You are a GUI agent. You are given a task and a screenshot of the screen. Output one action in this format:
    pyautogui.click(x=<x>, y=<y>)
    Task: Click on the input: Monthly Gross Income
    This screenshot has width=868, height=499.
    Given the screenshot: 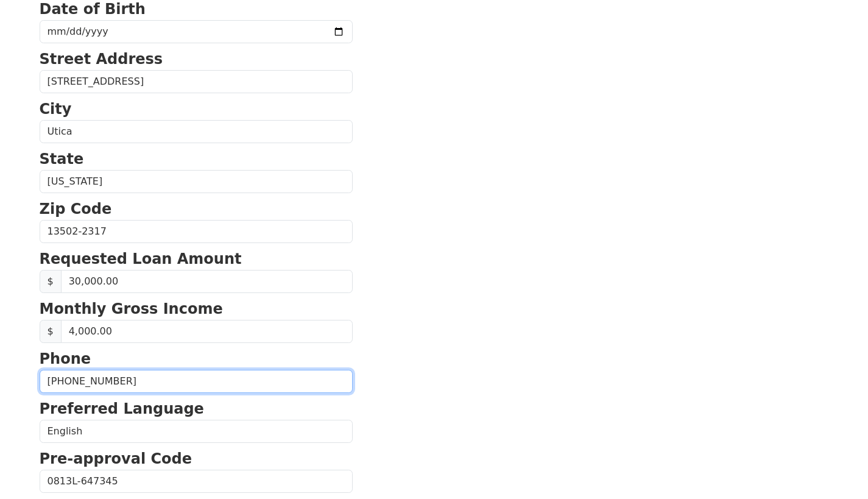 What is the action you would take?
    pyautogui.click(x=206, y=332)
    